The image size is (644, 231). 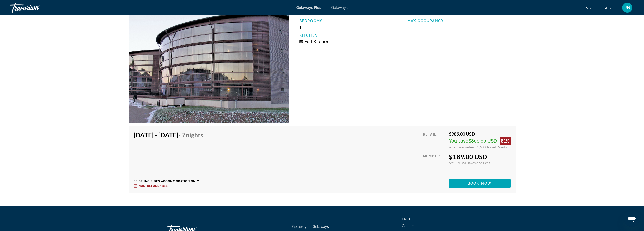 I want to click on div: Member, so click(x=434, y=164).